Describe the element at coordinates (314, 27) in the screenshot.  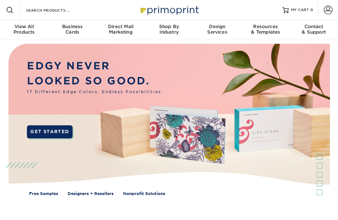
I see `span: Contact` at that location.